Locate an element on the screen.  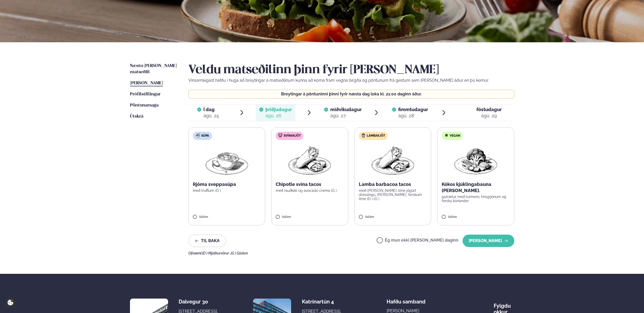
button: Til baka is located at coordinates (207, 241).